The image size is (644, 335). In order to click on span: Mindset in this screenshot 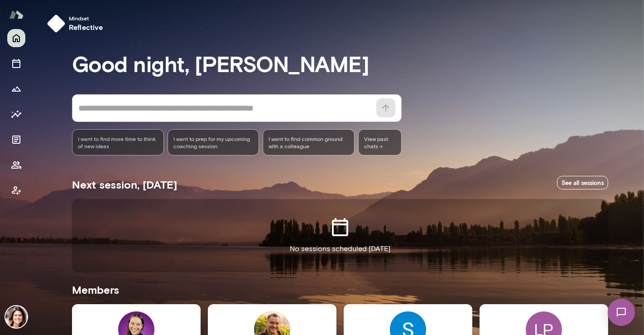, I will do `click(86, 18)`.